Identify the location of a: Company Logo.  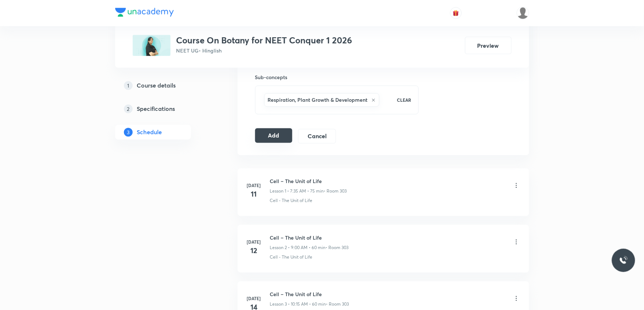
(144, 13).